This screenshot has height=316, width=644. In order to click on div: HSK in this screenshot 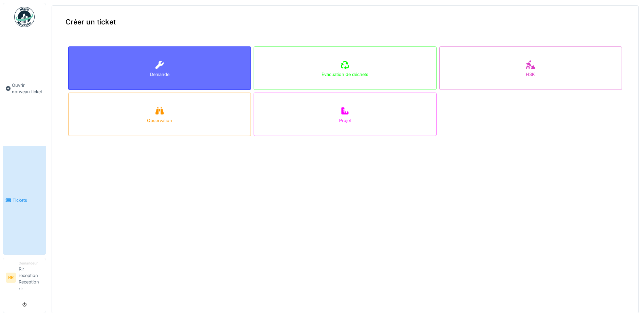, I will do `click(530, 74)`.